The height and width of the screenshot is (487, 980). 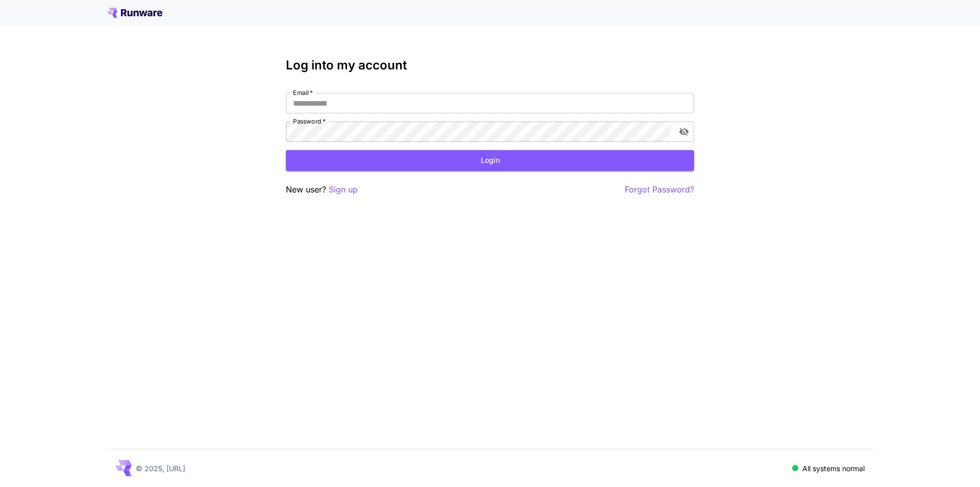 What do you see at coordinates (659, 189) in the screenshot?
I see `button: Forgot Password?` at bounding box center [659, 189].